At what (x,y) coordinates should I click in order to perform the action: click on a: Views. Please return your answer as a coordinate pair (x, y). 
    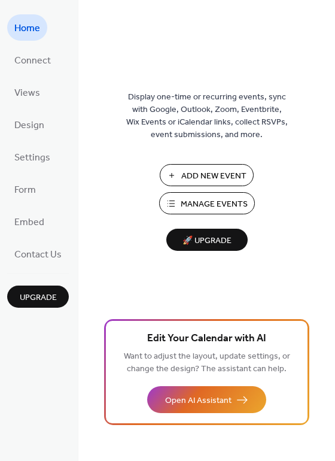
    Looking at the image, I should click on (27, 92).